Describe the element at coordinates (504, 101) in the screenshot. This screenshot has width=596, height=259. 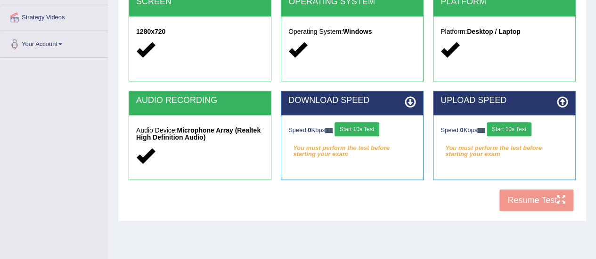
I see `h2: UPLOAD SPEED` at that location.